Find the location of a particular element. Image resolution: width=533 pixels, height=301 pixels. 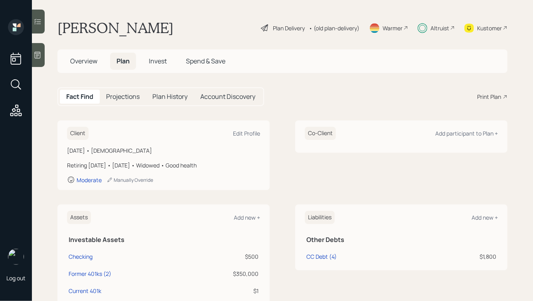

h5: Account Discovery is located at coordinates (228, 97).